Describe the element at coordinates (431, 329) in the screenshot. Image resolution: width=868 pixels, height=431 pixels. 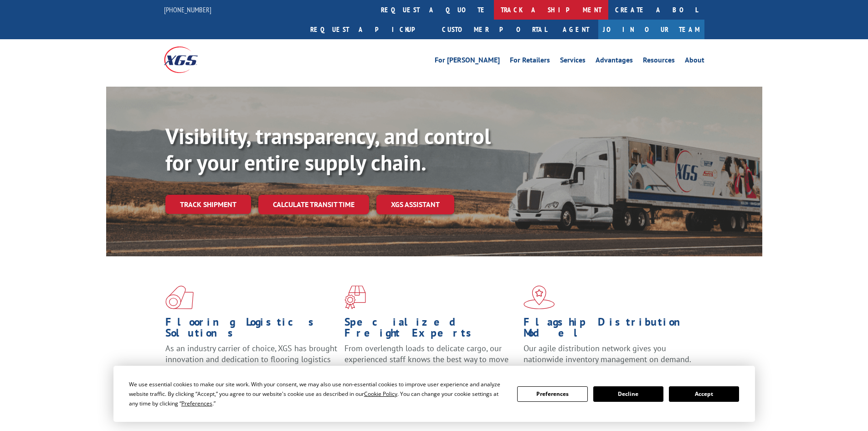
I see `h1: Specialized Freight Experts` at that location.